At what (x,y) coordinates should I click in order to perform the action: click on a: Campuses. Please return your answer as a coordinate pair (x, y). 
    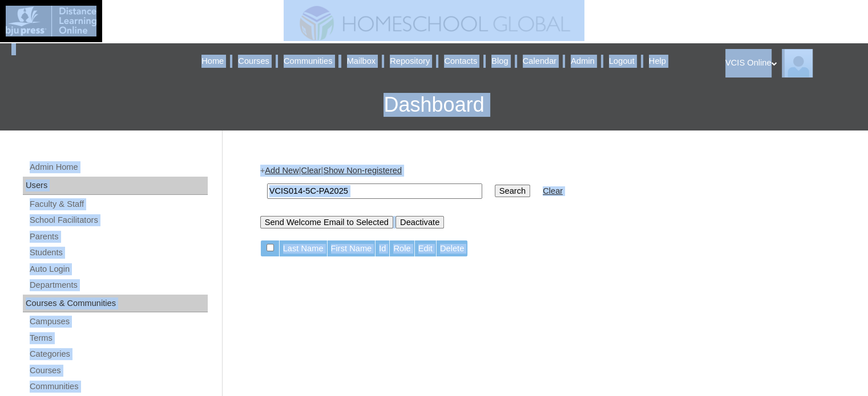
    Looking at the image, I should click on (118, 322).